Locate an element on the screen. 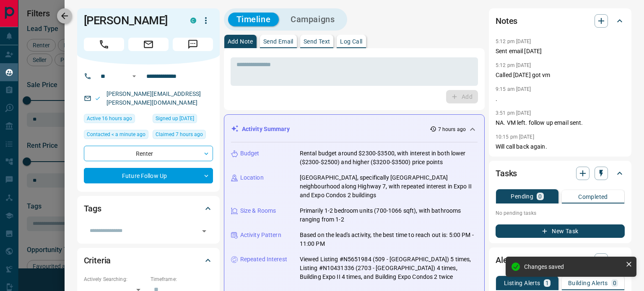  button: Timeline is located at coordinates (254, 19).